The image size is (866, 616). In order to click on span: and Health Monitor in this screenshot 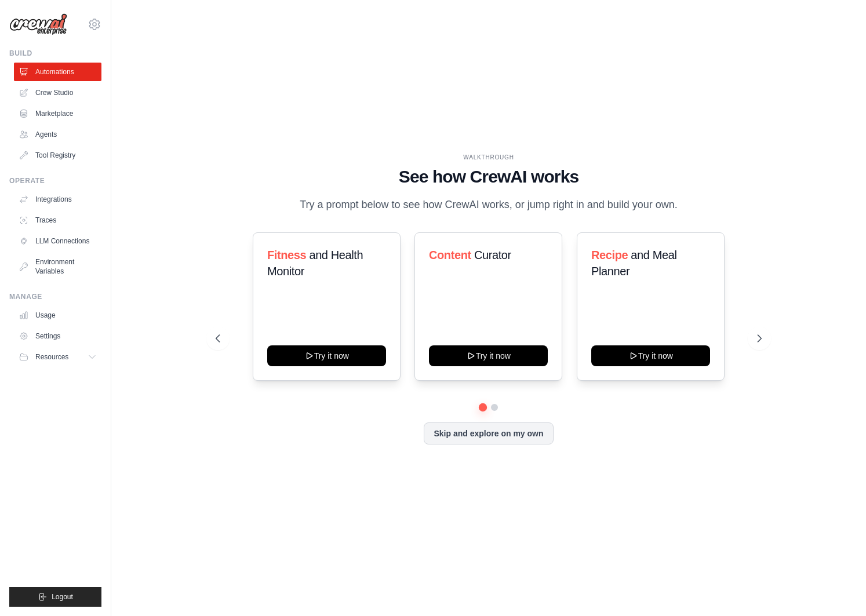, I will do `click(314, 263)`.